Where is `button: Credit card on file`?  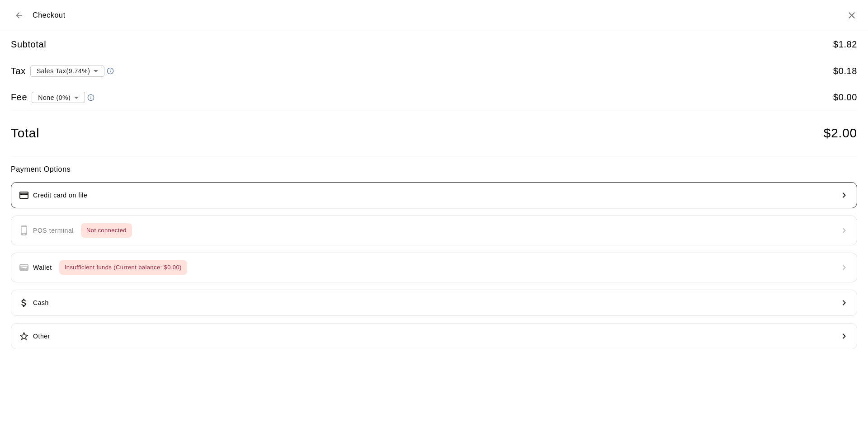
button: Credit card on file is located at coordinates (434, 195).